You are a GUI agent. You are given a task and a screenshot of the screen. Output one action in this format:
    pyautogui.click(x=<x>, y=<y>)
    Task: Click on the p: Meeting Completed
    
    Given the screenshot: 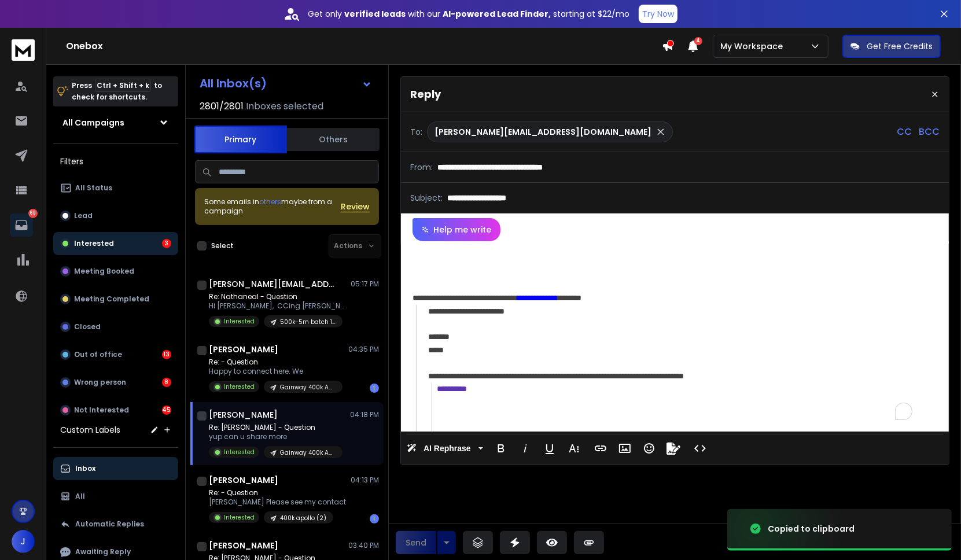 What is the action you would take?
    pyautogui.click(x=112, y=299)
    